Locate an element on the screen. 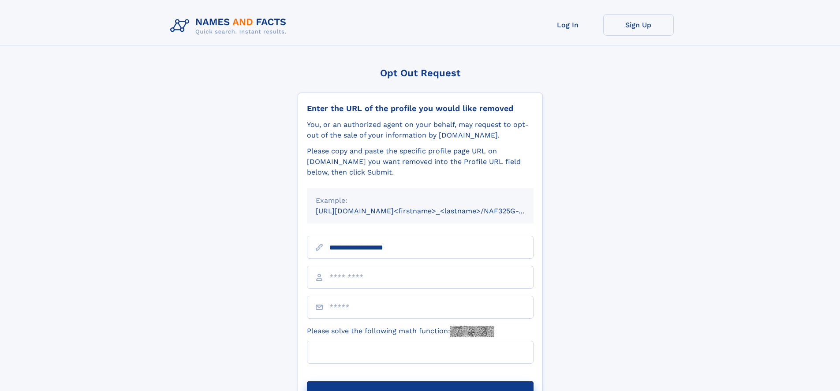 The height and width of the screenshot is (391, 840). div: You, or an authorized agent on your behalf, may request to opt-out of the sale of your informatio... is located at coordinates (420, 130).